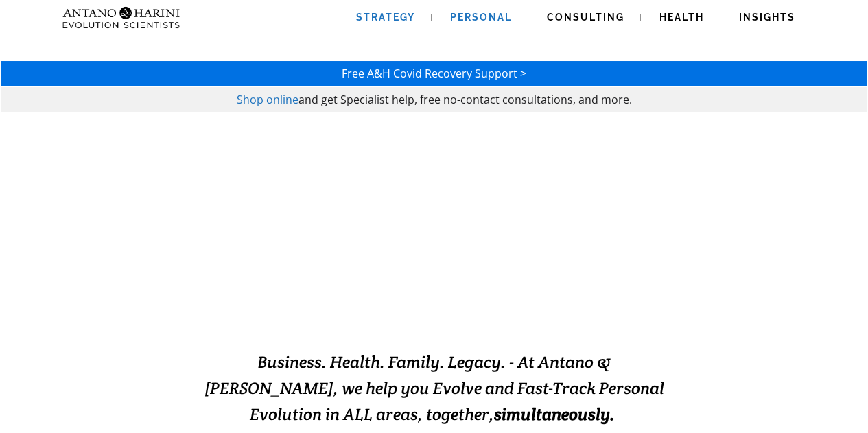 Image resolution: width=868 pixels, height=433 pixels. Describe the element at coordinates (585, 17) in the screenshot. I see `span: Consulting` at that location.